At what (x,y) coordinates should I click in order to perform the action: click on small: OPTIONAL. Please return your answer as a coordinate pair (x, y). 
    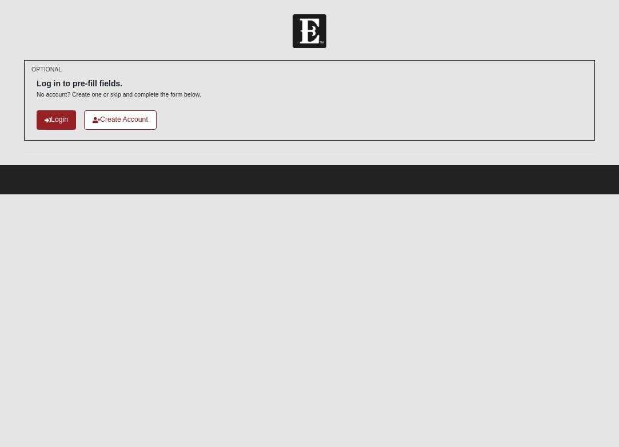
    Looking at the image, I should click on (46, 69).